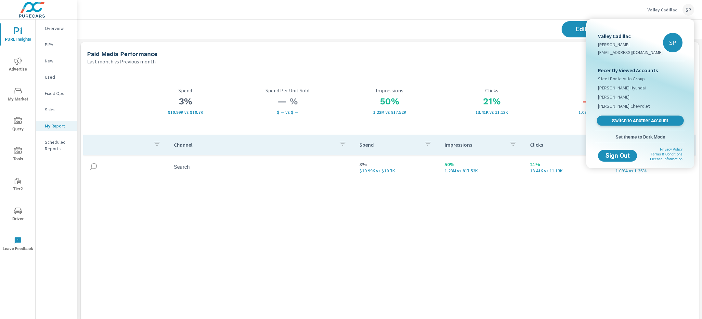 Image resolution: width=702 pixels, height=319 pixels. What do you see at coordinates (640, 121) in the screenshot?
I see `a: Switch to Another Account` at bounding box center [640, 121].